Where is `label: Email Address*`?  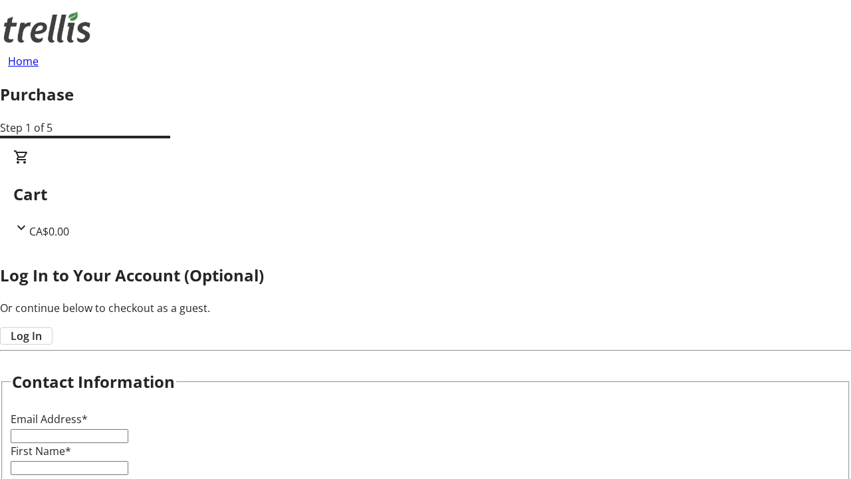 label: Email Address* is located at coordinates (49, 419).